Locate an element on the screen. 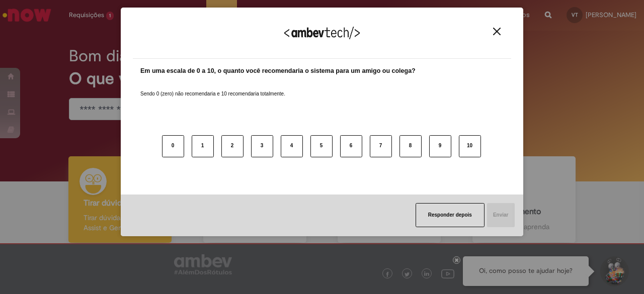 Image resolution: width=644 pixels, height=294 pixels. button: 5 is located at coordinates (322, 146).